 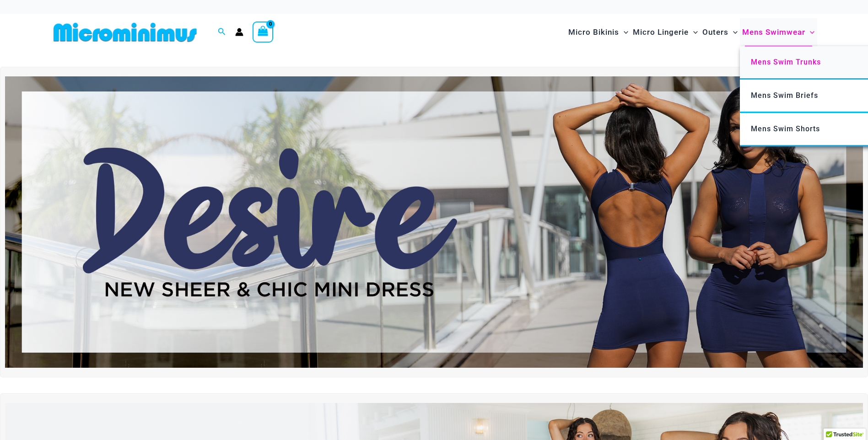 What do you see at coordinates (263, 32) in the screenshot?
I see `a: View Shopping Cart, empty` at bounding box center [263, 32].